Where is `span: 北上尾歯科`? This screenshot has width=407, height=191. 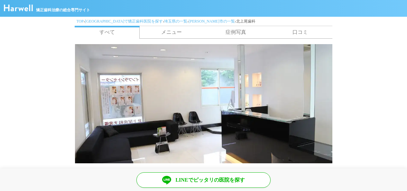 span: 北上尾歯科 is located at coordinates (246, 21).